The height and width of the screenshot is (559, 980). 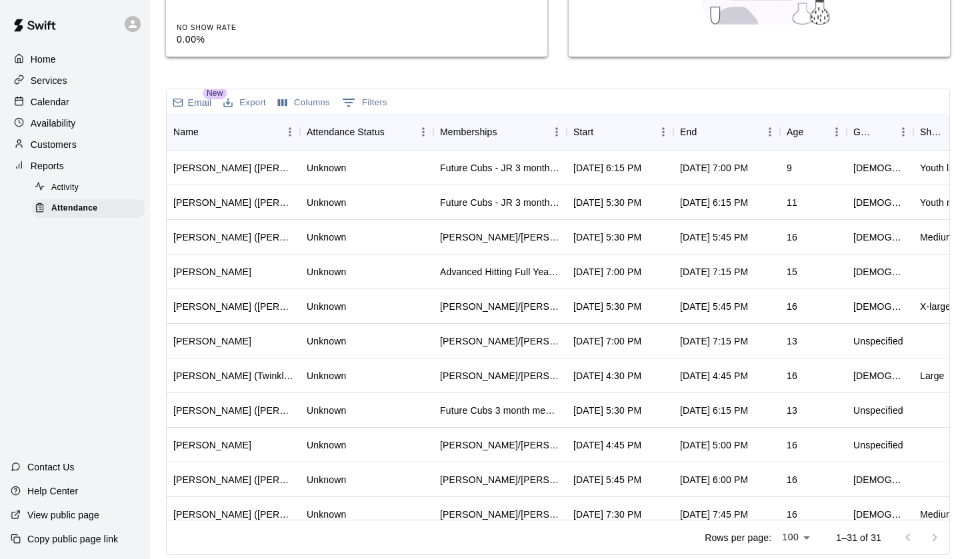 What do you see at coordinates (53, 491) in the screenshot?
I see `p: Help Center` at bounding box center [53, 491].